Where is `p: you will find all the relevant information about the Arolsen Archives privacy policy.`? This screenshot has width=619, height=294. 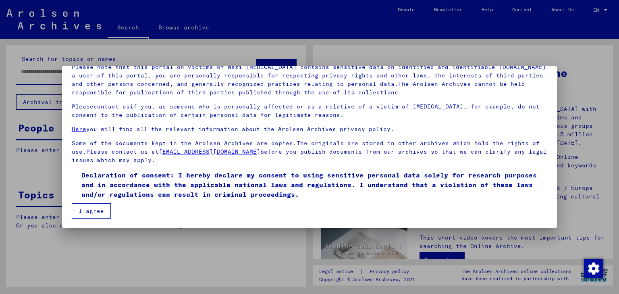
p: you will find all the relevant information about the Arolsen Archives privacy policy. is located at coordinates (310, 129).